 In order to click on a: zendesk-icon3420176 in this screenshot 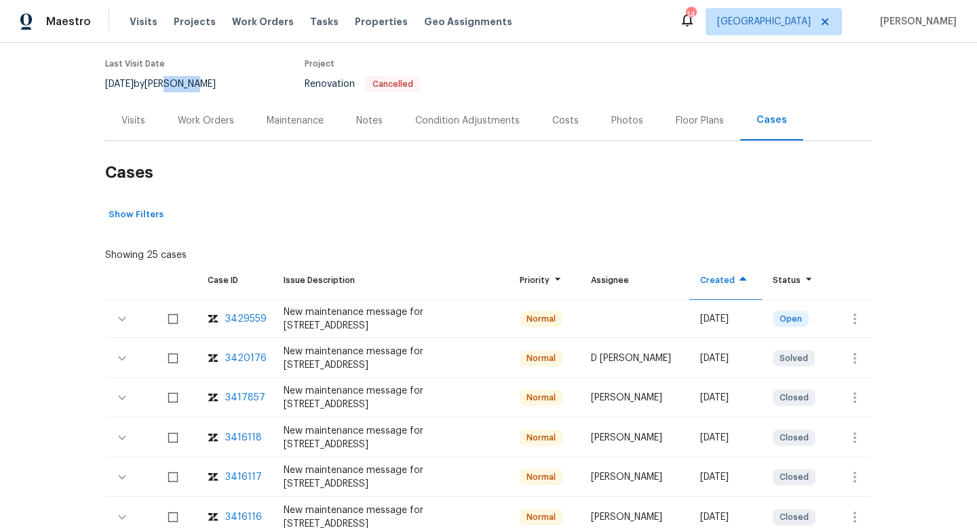, I will do `click(235, 358)`.